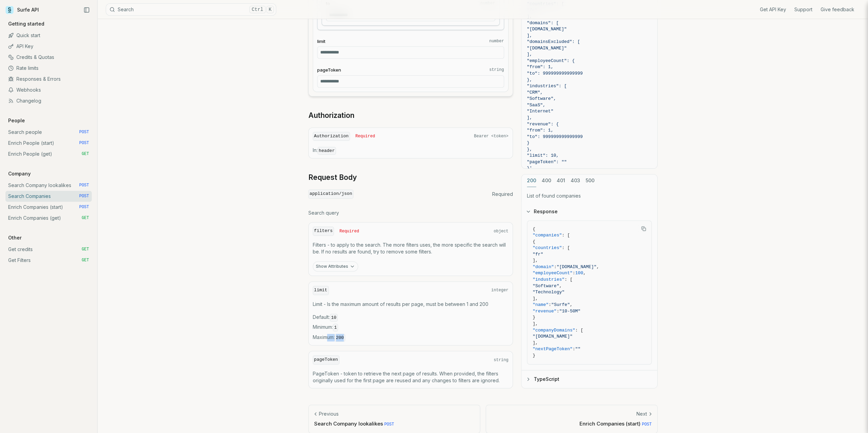 The height and width of the screenshot is (433, 868). What do you see at coordinates (560, 305) in the screenshot?
I see `span: "Surfe"` at bounding box center [560, 305].